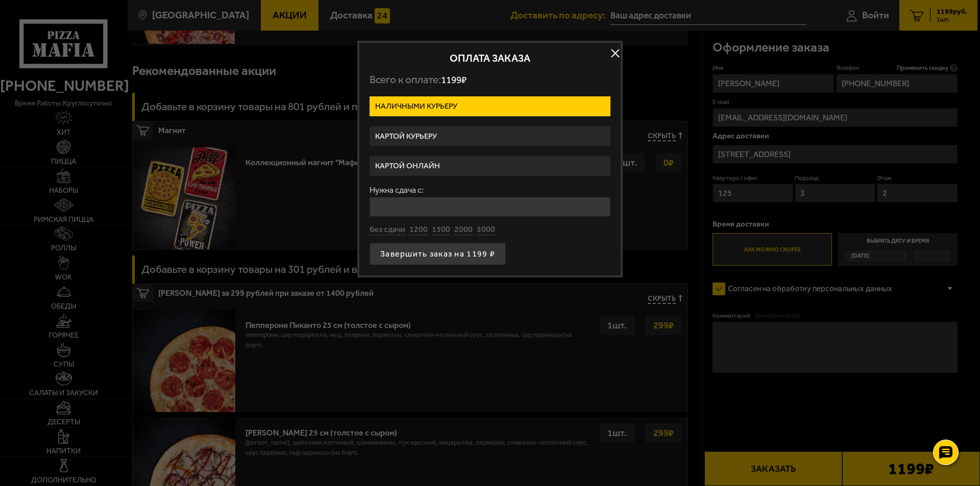 Image resolution: width=980 pixels, height=486 pixels. Describe the element at coordinates (454, 79) in the screenshot. I see `span: 1199 ₽` at that location.